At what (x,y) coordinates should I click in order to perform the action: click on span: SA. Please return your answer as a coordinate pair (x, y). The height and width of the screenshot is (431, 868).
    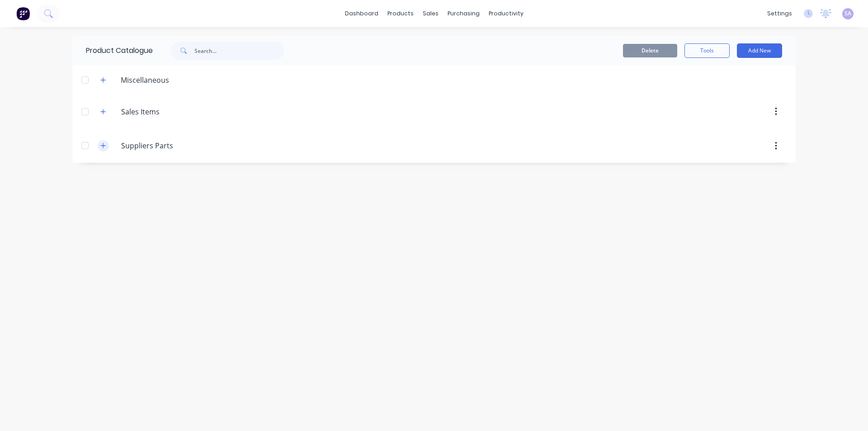
    Looking at the image, I should click on (848, 13).